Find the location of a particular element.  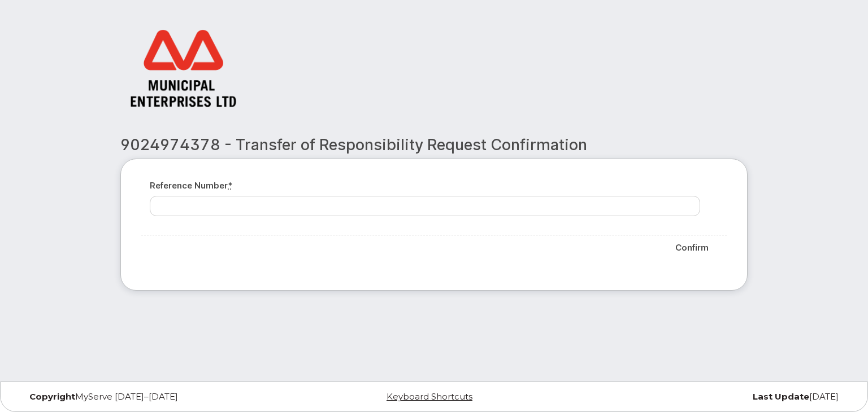

strong: Copyright is located at coordinates (52, 396).